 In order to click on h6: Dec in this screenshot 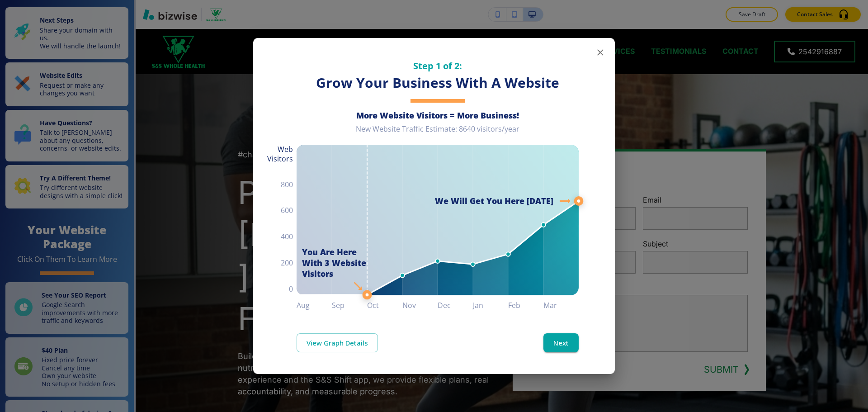, I will do `click(455, 305)`.